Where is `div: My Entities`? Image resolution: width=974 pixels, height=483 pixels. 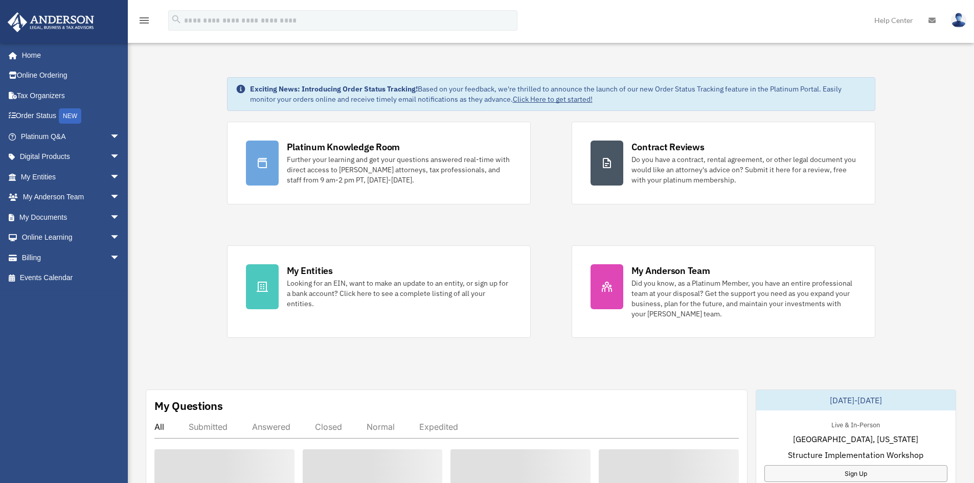 div: My Entities is located at coordinates (310, 271).